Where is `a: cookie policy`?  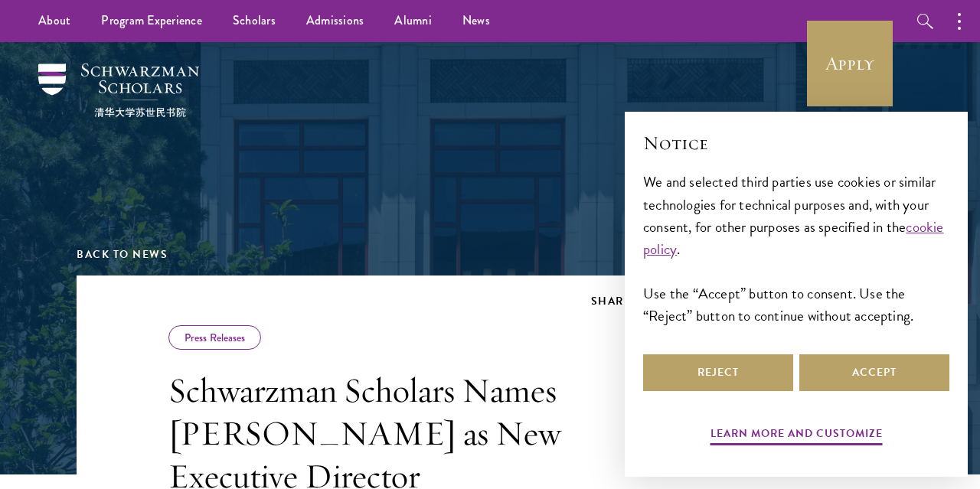 a: cookie policy is located at coordinates (793, 238).